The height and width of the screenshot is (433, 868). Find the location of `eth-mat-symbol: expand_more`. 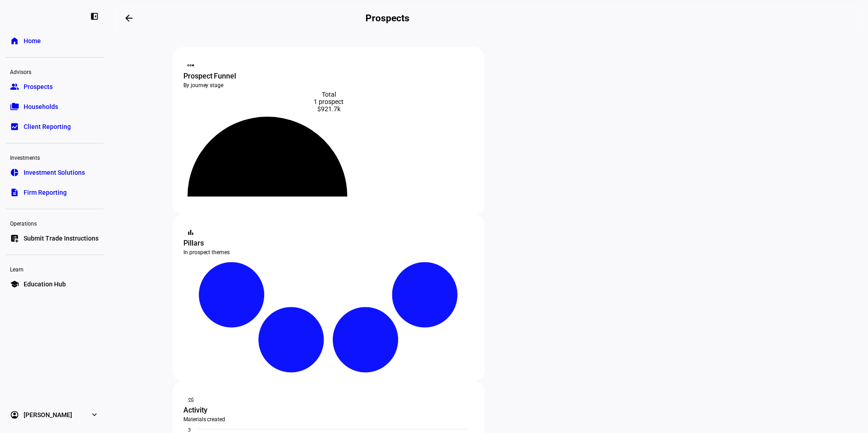

eth-mat-symbol: expand_more is located at coordinates (95, 415).